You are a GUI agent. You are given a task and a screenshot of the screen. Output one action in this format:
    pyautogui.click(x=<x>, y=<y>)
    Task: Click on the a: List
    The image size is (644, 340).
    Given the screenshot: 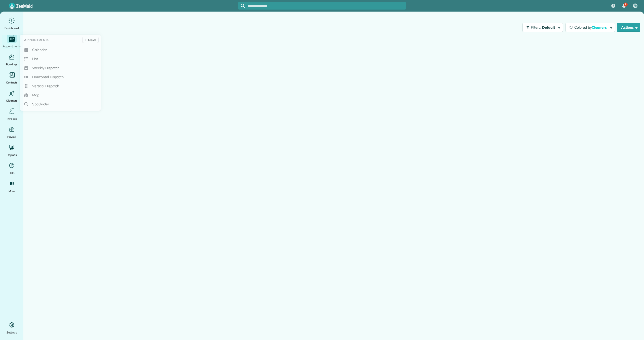 What is the action you would take?
    pyautogui.click(x=60, y=59)
    